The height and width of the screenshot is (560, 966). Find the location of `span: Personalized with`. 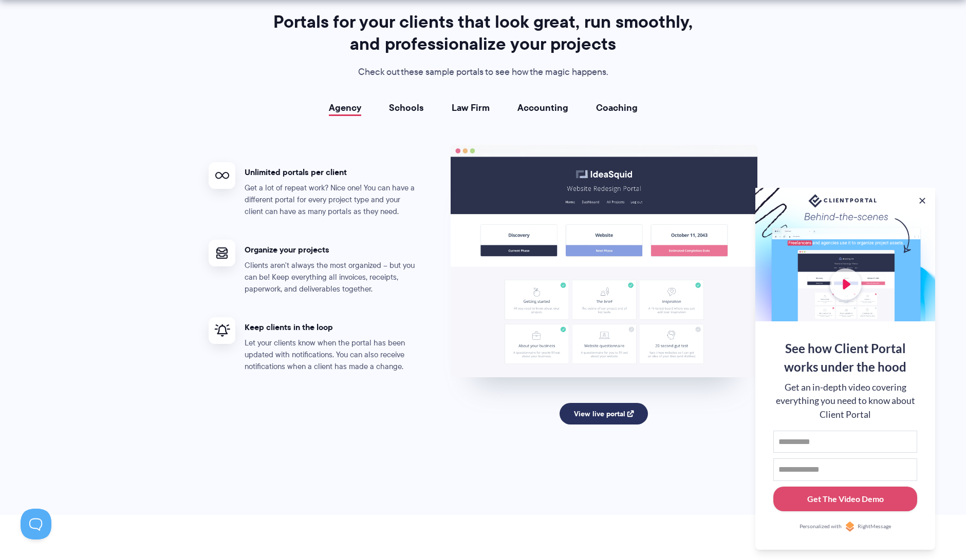

span: Personalized with is located at coordinates (820, 527).